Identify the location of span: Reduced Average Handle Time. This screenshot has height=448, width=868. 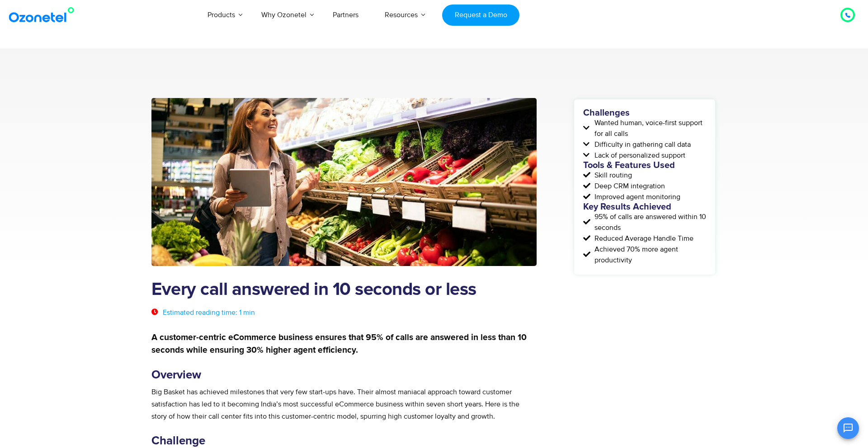
(643, 239).